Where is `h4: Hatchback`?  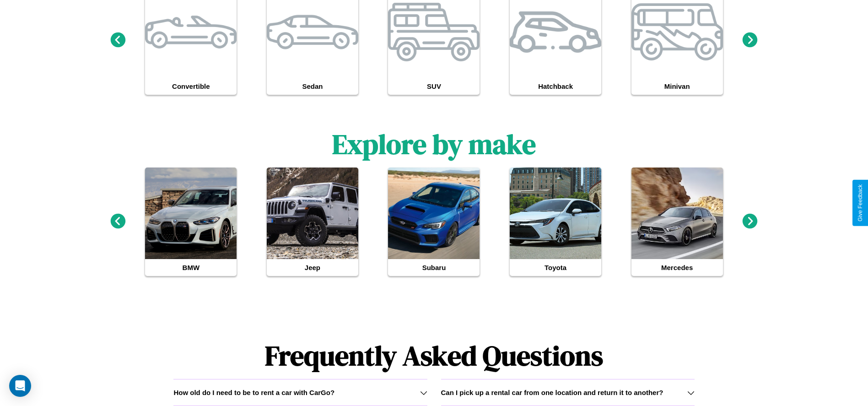
h4: Hatchback is located at coordinates (556, 86).